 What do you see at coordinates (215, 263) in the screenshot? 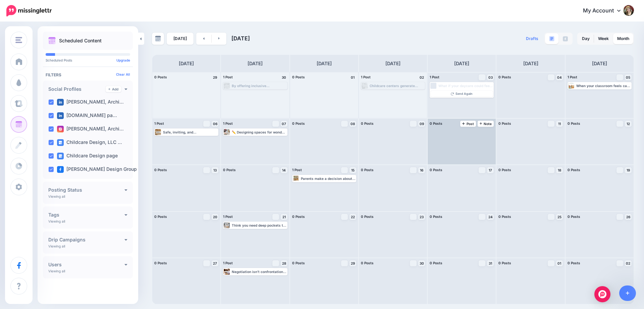
I see `span: 27` at bounding box center [215, 263].